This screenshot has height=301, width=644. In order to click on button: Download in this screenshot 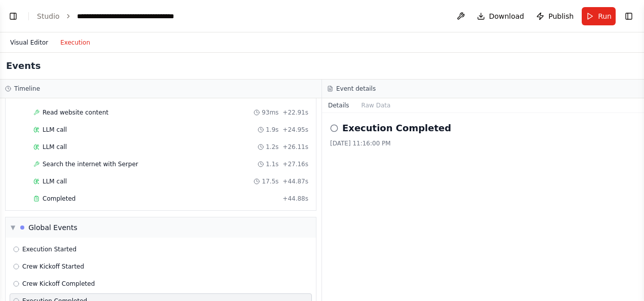, I will do `click(500, 16)`.